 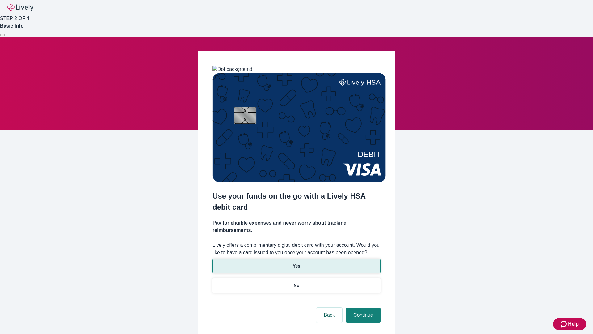 I want to click on button: Zendesk support iconHelp, so click(x=570, y=324).